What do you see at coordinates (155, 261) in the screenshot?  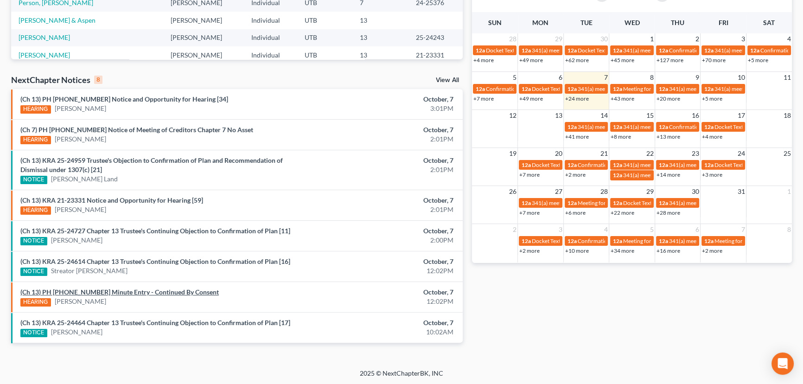 I see `a: (Ch 13) KRA 25-24614 Chapter 13 Trustee's Continuing Objection to Confirmation of Plan [16]` at bounding box center [155, 261].